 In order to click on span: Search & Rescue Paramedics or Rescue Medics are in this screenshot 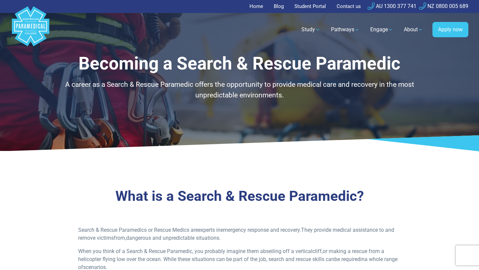, I will do `click(138, 230)`.